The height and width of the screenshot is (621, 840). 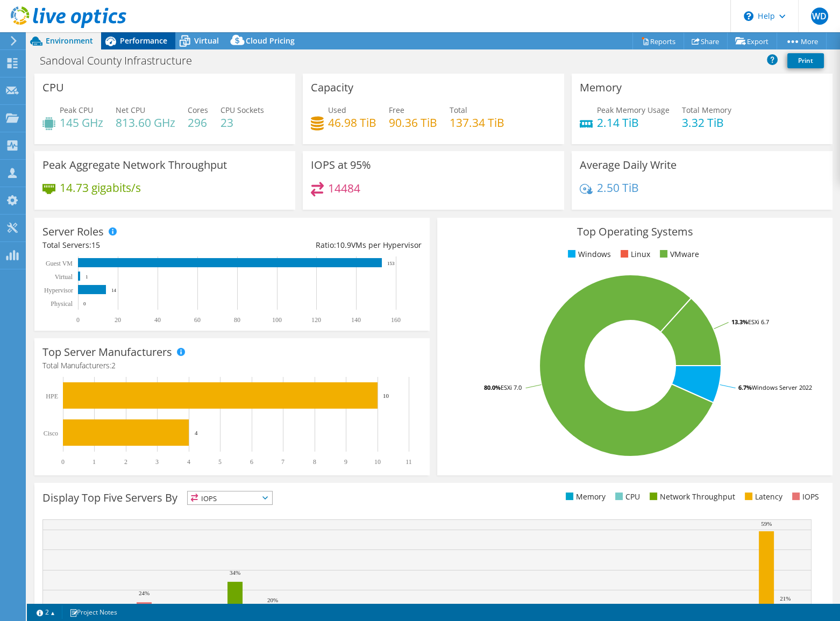 What do you see at coordinates (232, 365) in the screenshot?
I see `h4: Total Manufacturers:` at bounding box center [232, 365].